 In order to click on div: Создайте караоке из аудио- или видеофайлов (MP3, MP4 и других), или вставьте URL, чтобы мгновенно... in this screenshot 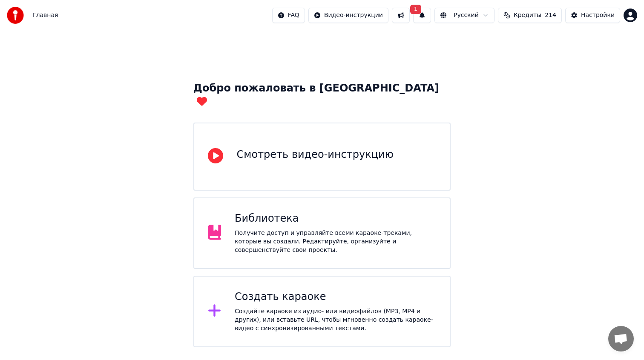, I will do `click(335, 320)`.